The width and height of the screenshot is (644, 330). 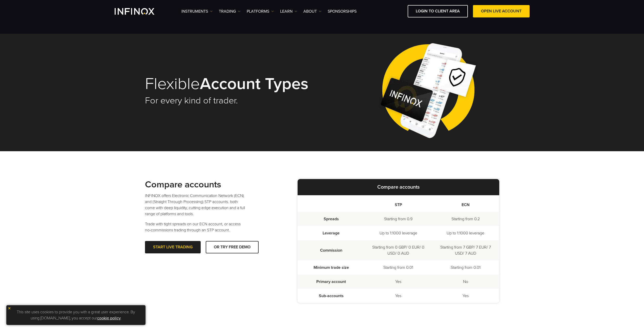 I want to click on td: No, so click(x=466, y=282).